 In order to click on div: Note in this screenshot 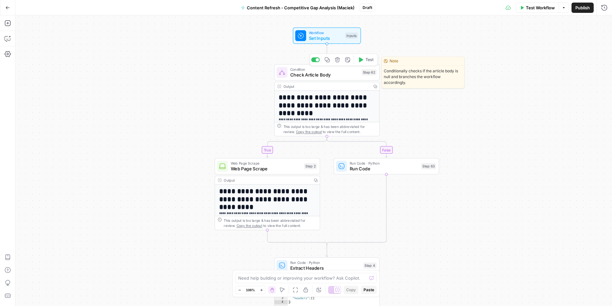, I will do `click(423, 61)`.